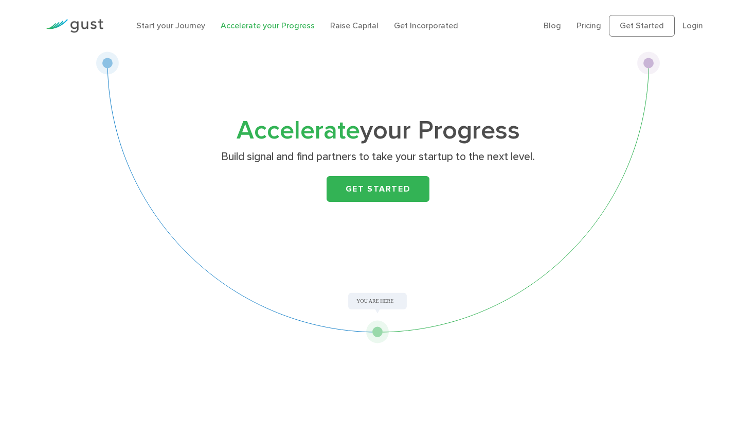 The image size is (756, 432). Describe the element at coordinates (378, 131) in the screenshot. I see `h1: your Progress` at that location.